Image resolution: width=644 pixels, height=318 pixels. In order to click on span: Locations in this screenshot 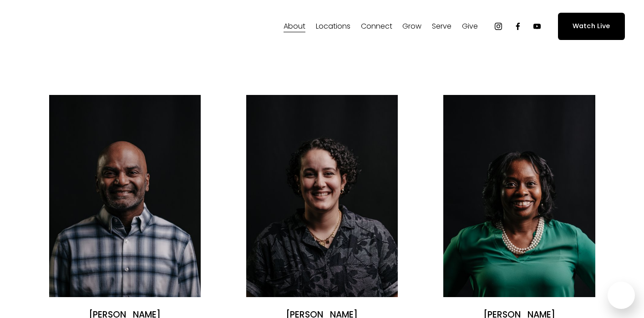, I will do `click(333, 26)`.